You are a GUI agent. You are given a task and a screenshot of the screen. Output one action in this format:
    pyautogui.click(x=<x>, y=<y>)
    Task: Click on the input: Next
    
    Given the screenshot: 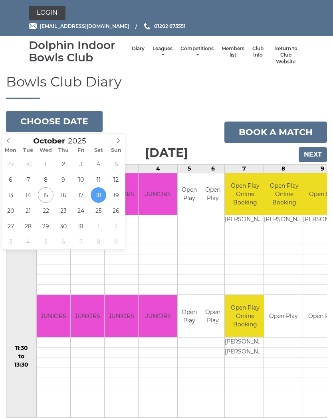 What is the action you would take?
    pyautogui.click(x=312, y=155)
    